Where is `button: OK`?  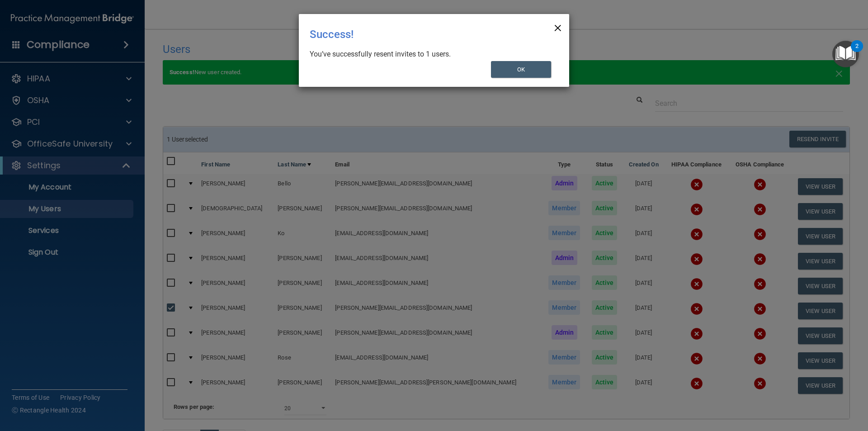
button: OK is located at coordinates (521, 69).